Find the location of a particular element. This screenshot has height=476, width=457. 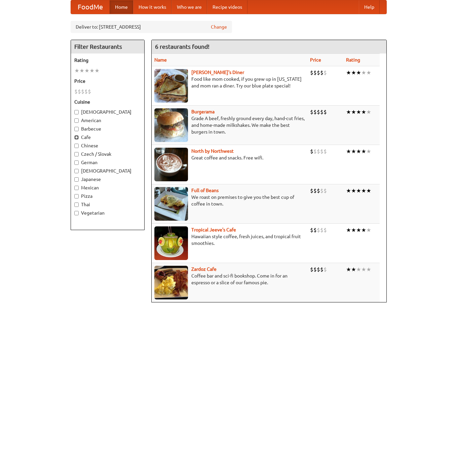

p: Great coffee and snacks. Free wifi. is located at coordinates (229, 158).